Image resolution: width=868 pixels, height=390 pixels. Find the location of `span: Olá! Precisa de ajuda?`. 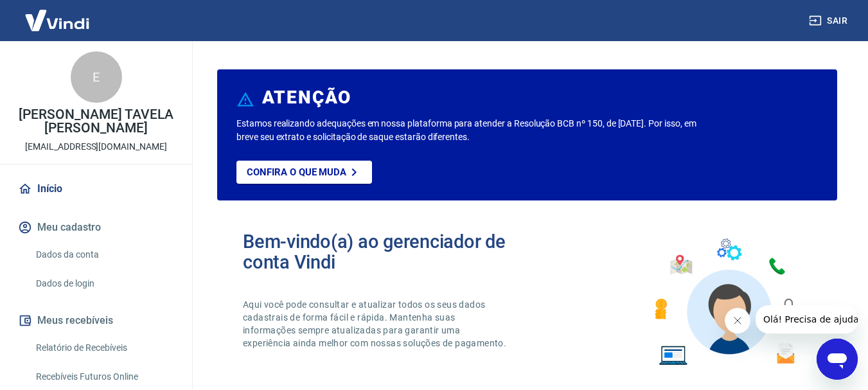

span: Olá! Precisa de ajuda? is located at coordinates (58, 14).